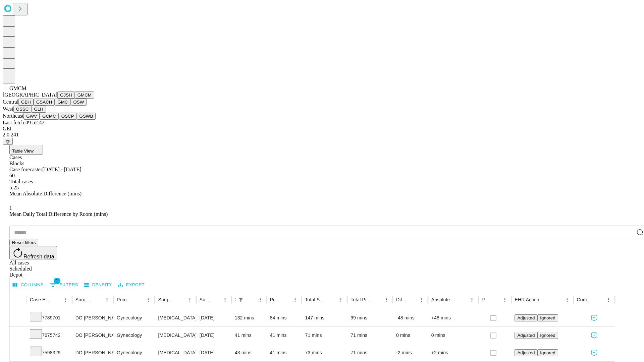  I want to click on div: 132 mins, so click(249, 318).